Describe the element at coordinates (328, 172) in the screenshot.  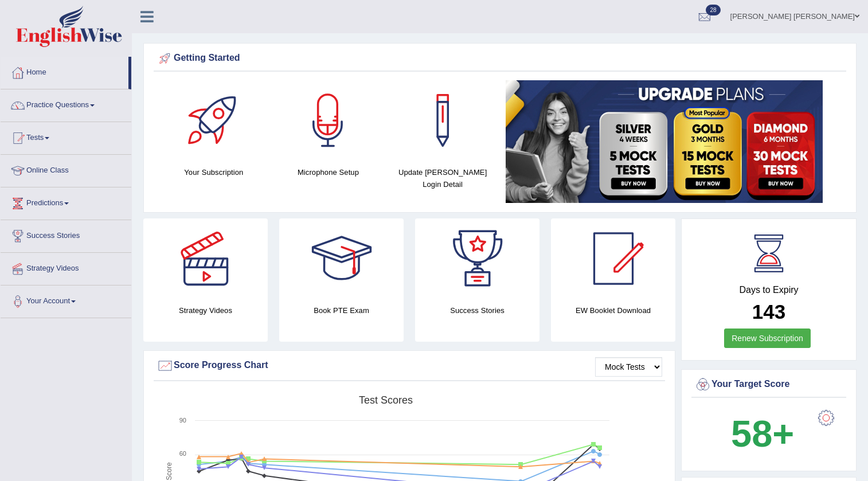
I see `h4: Microphone Setup` at that location.